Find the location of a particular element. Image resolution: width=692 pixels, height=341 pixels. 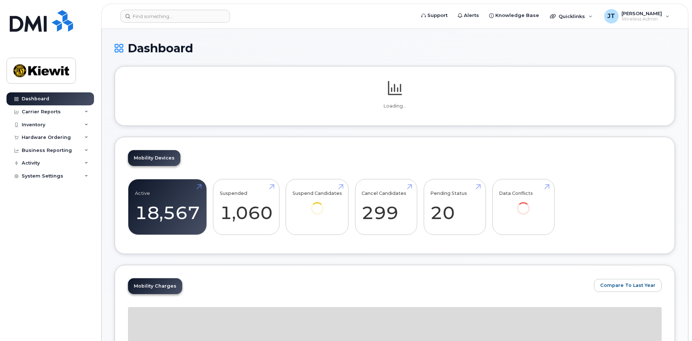

a: Suspend Candidates is located at coordinates (317, 204).